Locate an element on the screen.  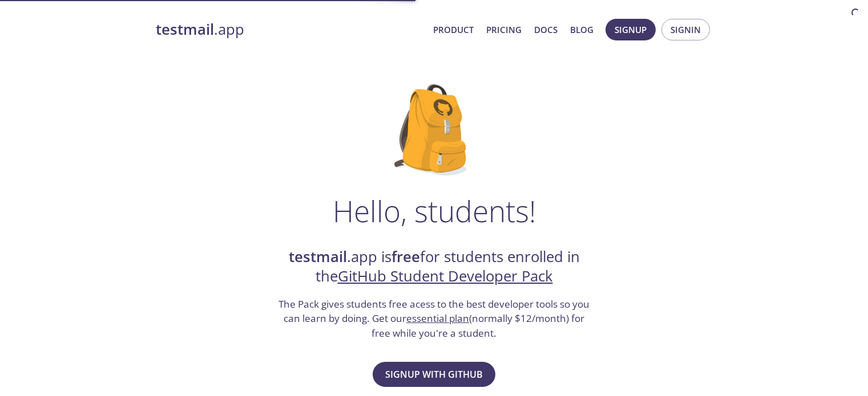
h3: The Pack gives students free acess to the best developer tools so you can learn by doing. Get our... is located at coordinates (434, 319).